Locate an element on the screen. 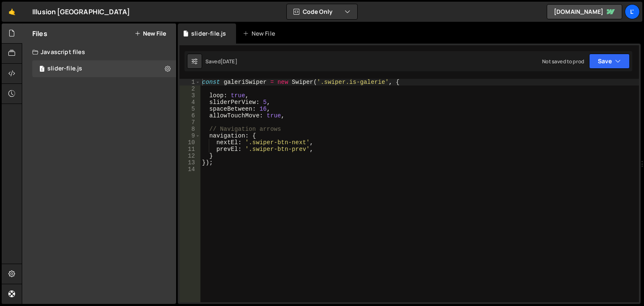  div: 9 is located at coordinates (190, 136).